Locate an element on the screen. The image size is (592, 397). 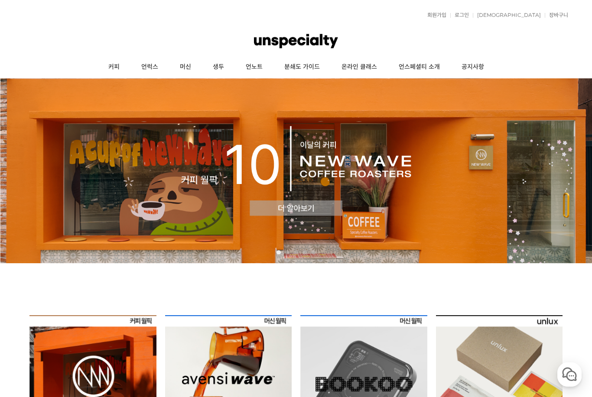
a: 커피 is located at coordinates (114, 67).